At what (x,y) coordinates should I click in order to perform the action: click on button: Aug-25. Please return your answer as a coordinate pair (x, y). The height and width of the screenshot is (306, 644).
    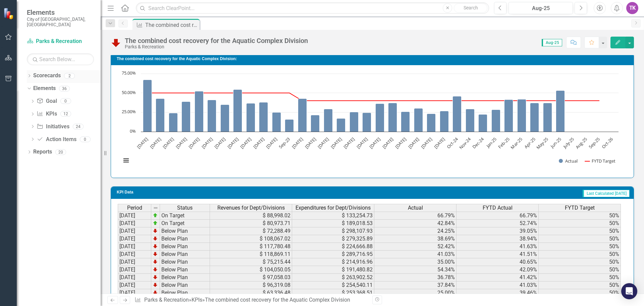
    Looking at the image, I should click on (541, 8).